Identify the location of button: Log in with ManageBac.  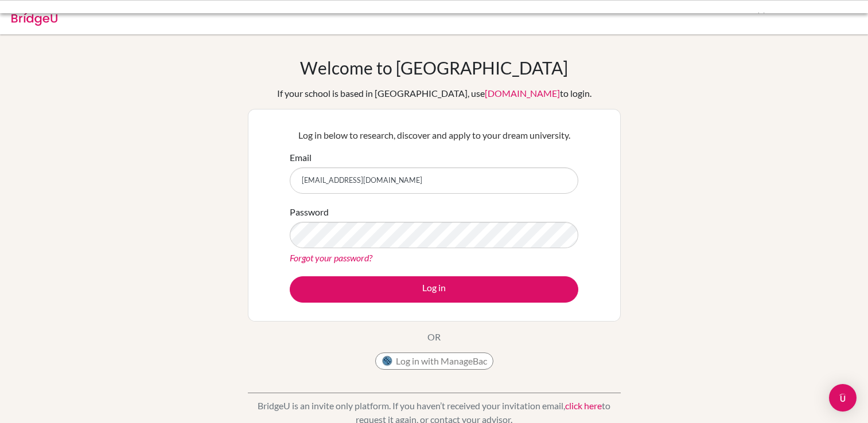
(434, 361).